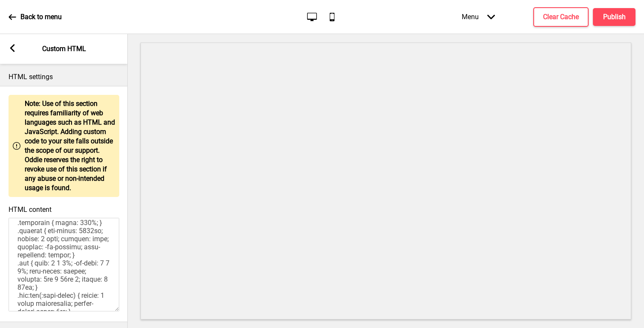  Describe the element at coordinates (614, 17) in the screenshot. I see `button: Publish` at that location.